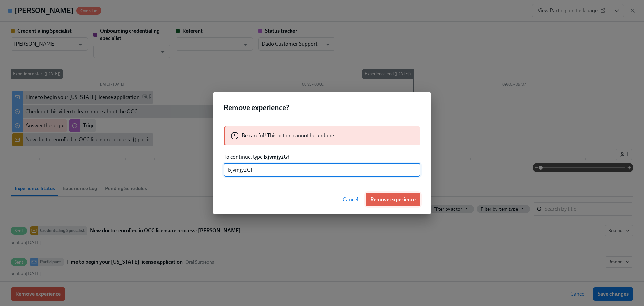 The width and height of the screenshot is (644, 306). Describe the element at coordinates (322, 157) in the screenshot. I see `p: To continue, type` at that location.